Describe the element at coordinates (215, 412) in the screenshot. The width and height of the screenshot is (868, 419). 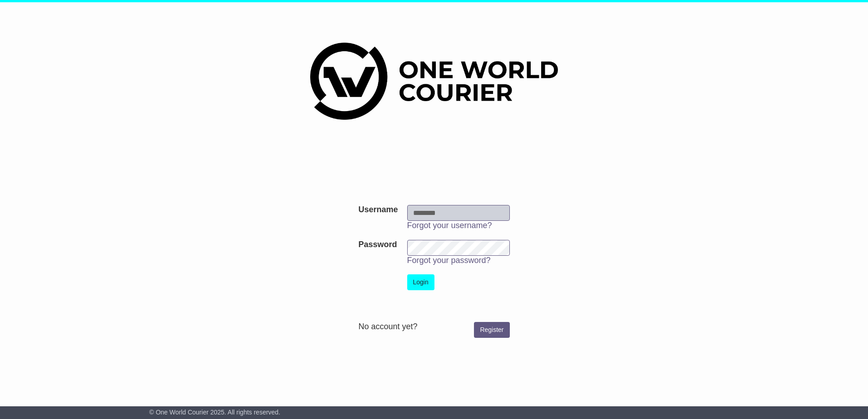
I see `span: © One World Courier 2025. All rights reserved.` at that location.